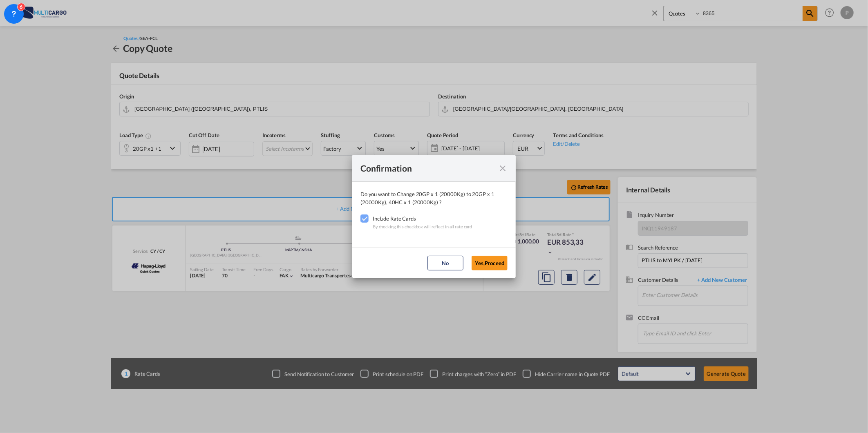 The image size is (868, 433). What do you see at coordinates (423, 218) in the screenshot?
I see `div: Include Rate Cards` at bounding box center [423, 218].